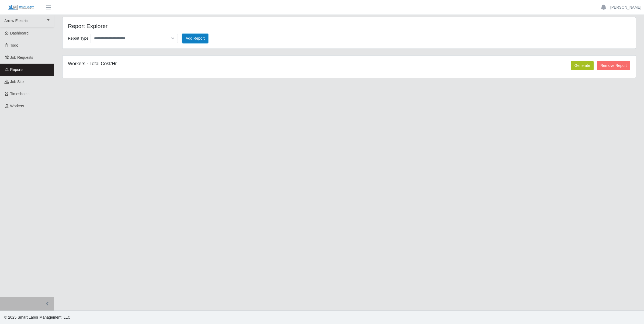 The height and width of the screenshot is (324, 644). Describe the element at coordinates (21, 8) in the screenshot. I see `img: SLM Logo` at that location.